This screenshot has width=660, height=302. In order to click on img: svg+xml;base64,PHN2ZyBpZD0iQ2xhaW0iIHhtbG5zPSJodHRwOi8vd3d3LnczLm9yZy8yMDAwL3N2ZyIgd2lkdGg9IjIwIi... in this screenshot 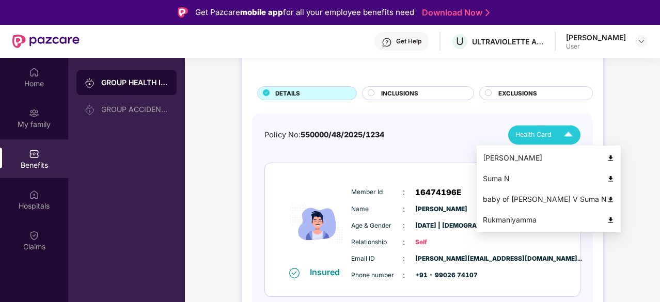, I will do `click(34, 235)`.